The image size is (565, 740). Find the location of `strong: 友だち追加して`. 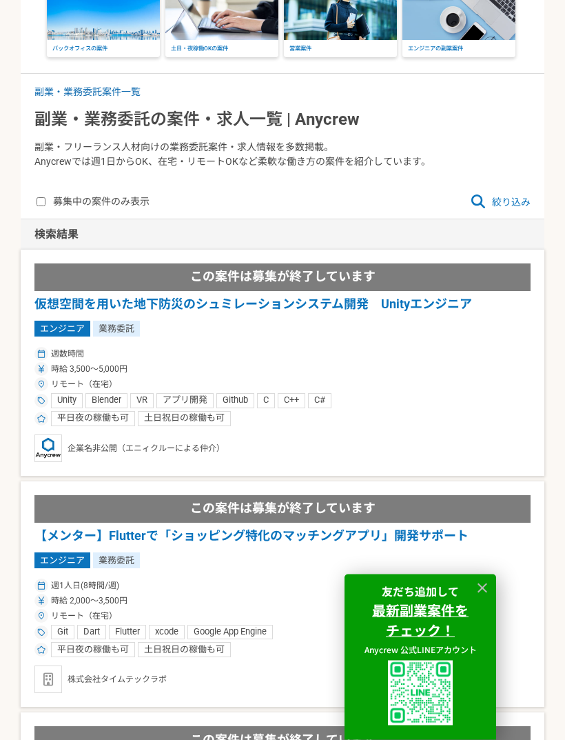

strong: 友だち追加して is located at coordinates (421, 591).